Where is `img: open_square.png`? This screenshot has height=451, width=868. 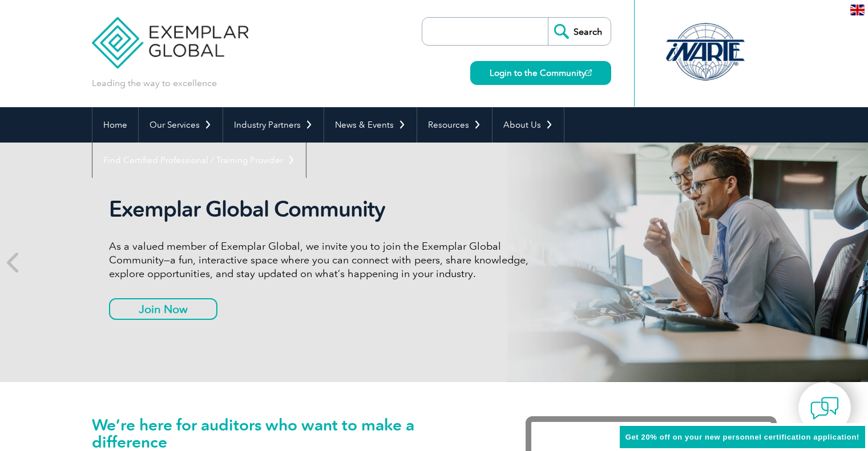 img: open_square.png is located at coordinates (588, 73).